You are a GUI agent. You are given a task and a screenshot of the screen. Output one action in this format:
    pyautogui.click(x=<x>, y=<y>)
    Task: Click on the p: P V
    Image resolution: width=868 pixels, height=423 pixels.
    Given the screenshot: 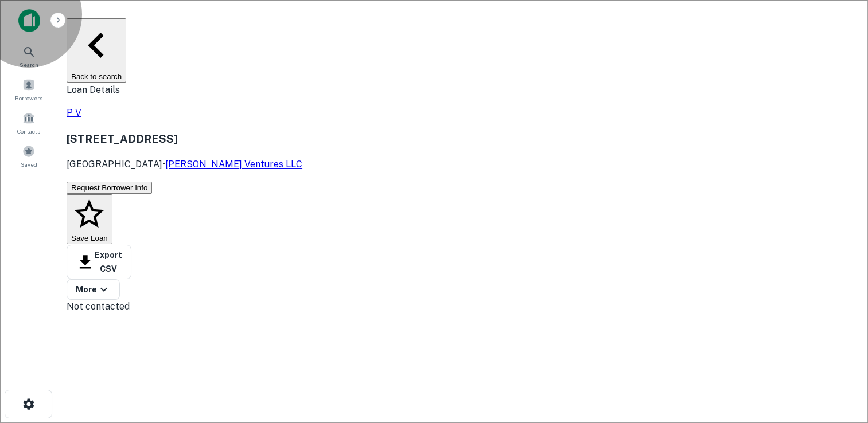 What is the action you would take?
    pyautogui.click(x=462, y=113)
    